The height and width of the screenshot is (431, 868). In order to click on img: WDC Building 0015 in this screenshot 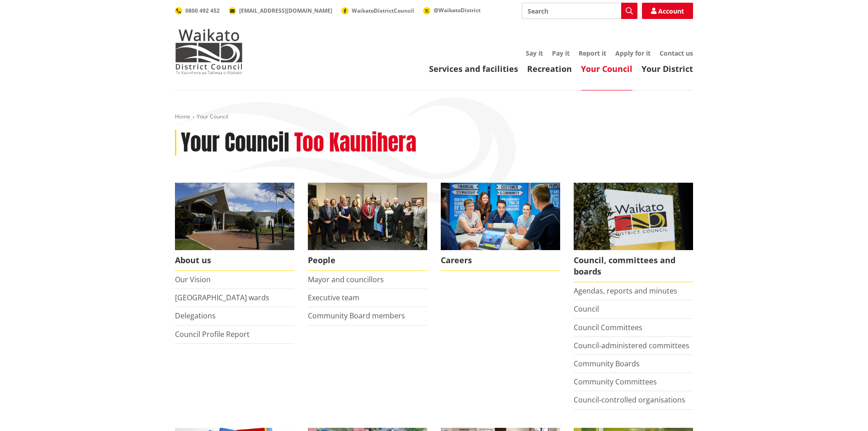, I will do `click(234, 216)`.